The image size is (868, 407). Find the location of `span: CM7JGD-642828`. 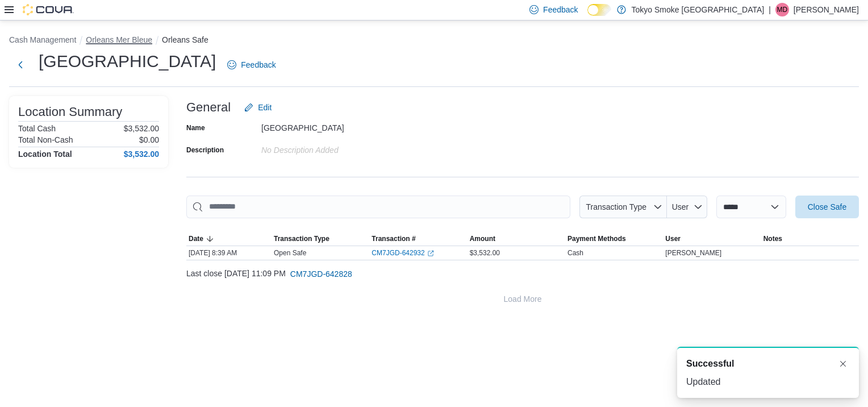

span: CM7JGD-642828 is located at coordinates (321, 274).